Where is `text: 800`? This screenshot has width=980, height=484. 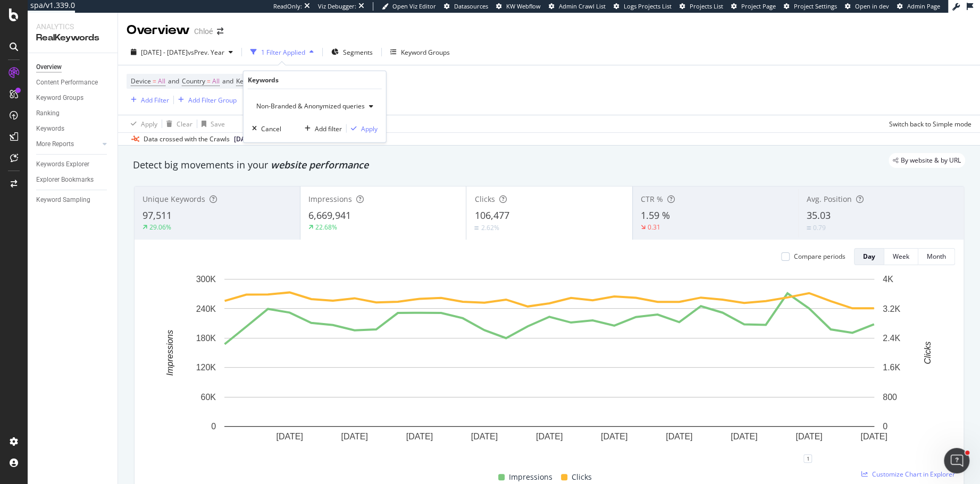 text: 800 is located at coordinates (890, 397).